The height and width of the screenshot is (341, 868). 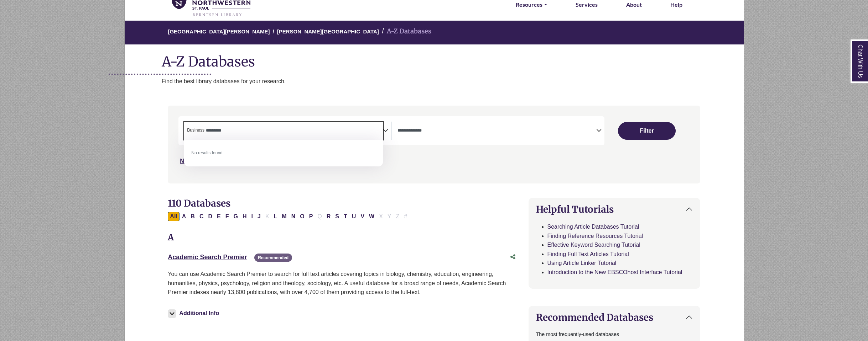 What do you see at coordinates (194, 314) in the screenshot?
I see `button: Additional Info` at bounding box center [194, 314].